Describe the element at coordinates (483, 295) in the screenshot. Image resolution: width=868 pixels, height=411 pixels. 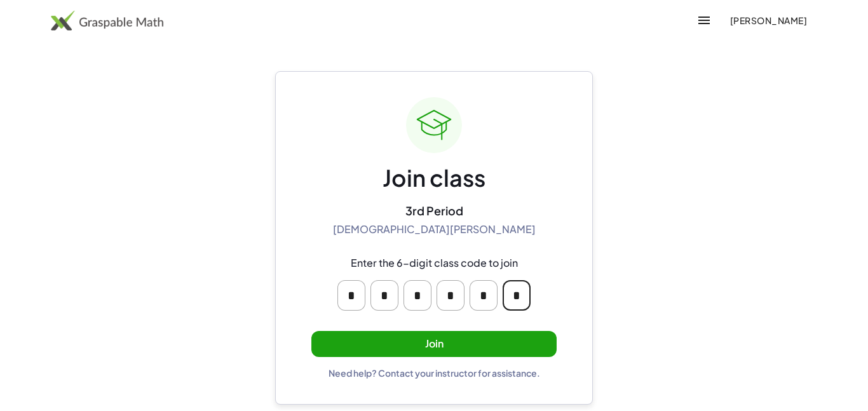
I see `input: Please enter OTP character 5` at that location.